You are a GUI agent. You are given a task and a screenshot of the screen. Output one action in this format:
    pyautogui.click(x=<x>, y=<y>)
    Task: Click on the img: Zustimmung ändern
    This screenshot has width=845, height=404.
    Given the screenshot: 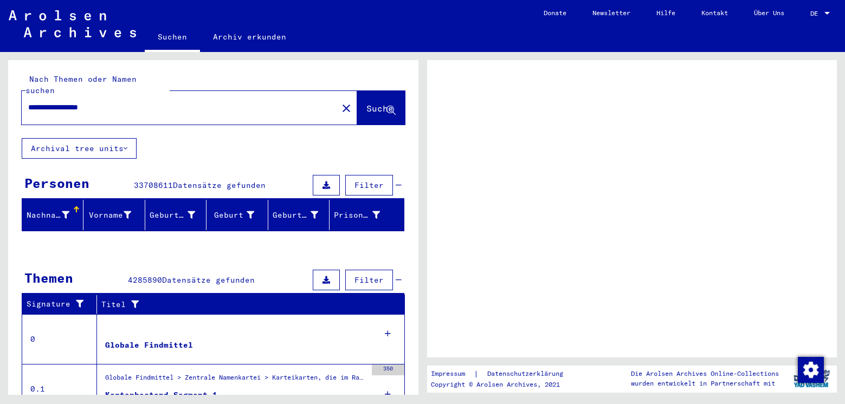 What is the action you would take?
    pyautogui.click(x=811, y=370)
    